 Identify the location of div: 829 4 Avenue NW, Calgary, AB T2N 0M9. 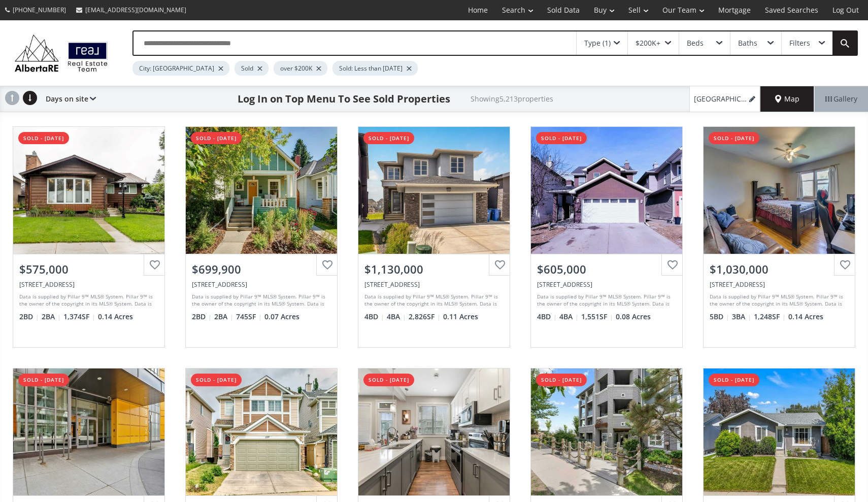
(262, 284).